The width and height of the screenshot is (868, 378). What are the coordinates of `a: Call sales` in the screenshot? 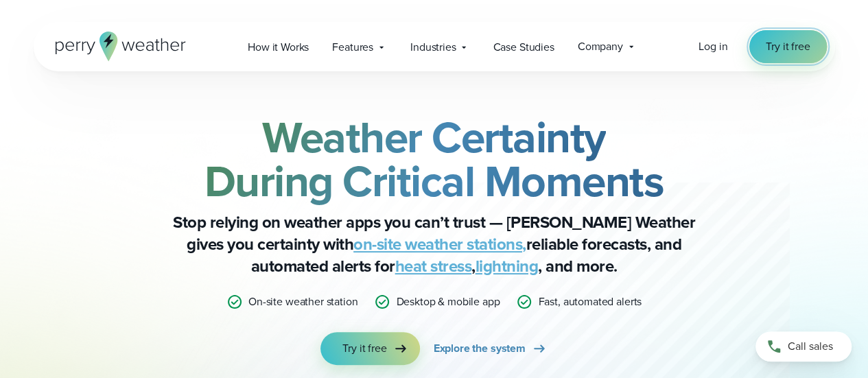 It's located at (804, 347).